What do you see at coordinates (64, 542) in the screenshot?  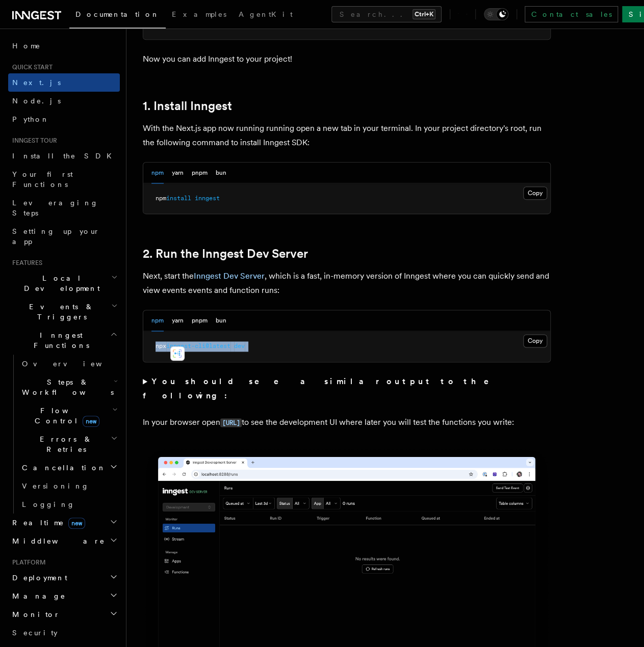 I see `button: Middleware` at bounding box center [64, 542].